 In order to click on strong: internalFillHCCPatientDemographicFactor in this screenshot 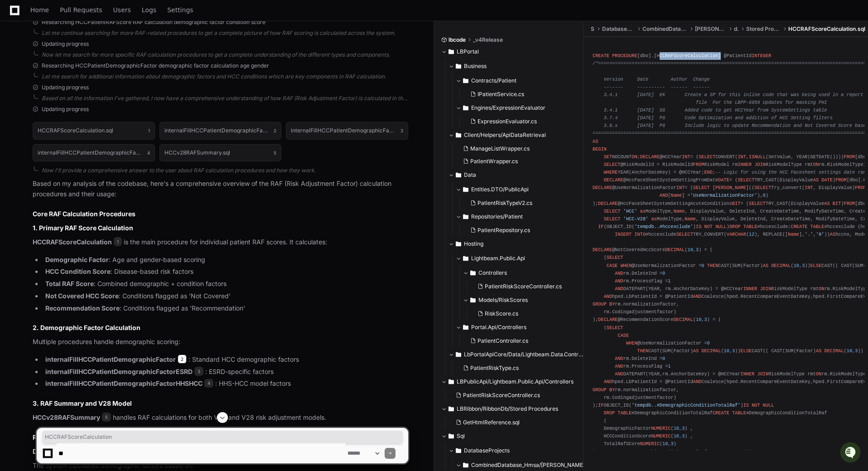, I will do `click(111, 359)`.